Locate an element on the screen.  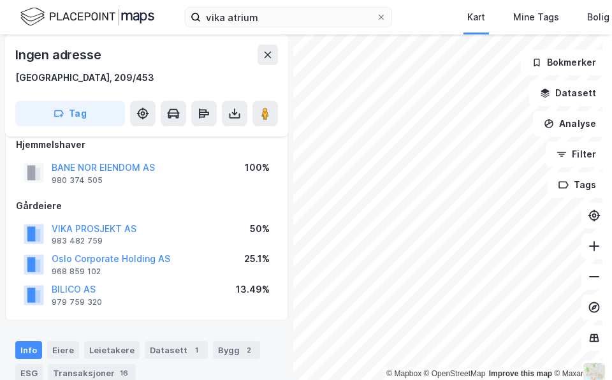
div: 968 859 102 is located at coordinates (76, 272).